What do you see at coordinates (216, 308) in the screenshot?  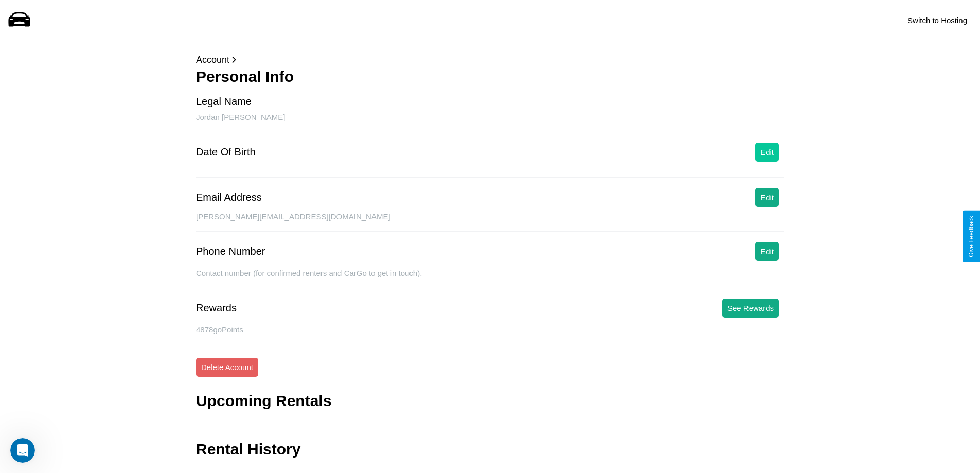 I see `div: Rewards` at bounding box center [216, 308].